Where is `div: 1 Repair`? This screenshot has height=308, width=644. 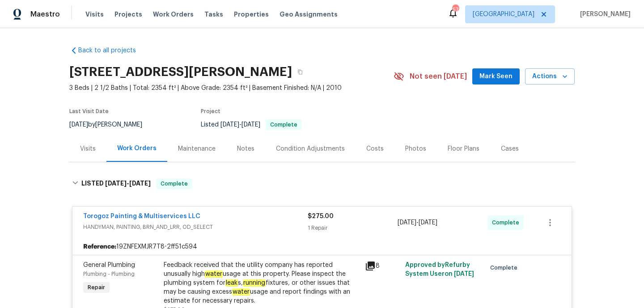
div: 1 Repair is located at coordinates (353, 228).